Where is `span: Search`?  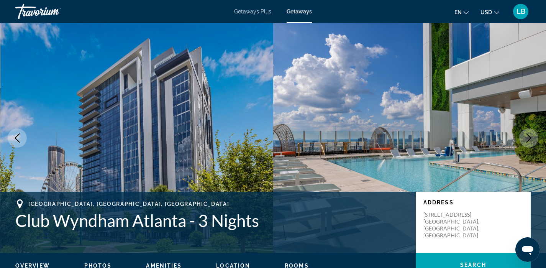
span: Search is located at coordinates (473, 265).